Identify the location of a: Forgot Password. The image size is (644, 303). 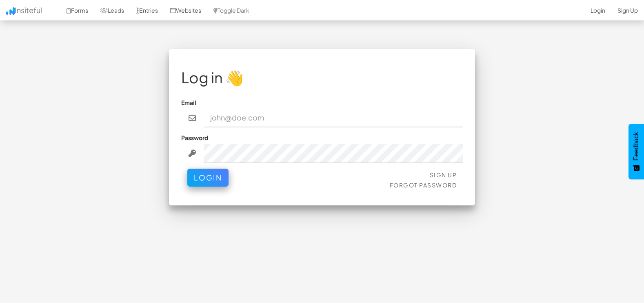
(423, 185).